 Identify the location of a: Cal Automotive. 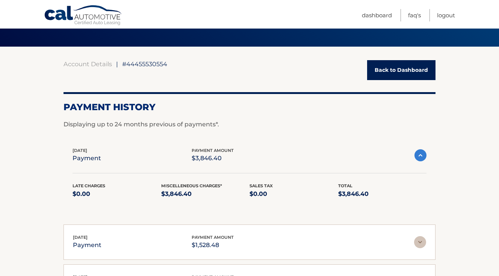
(83, 16).